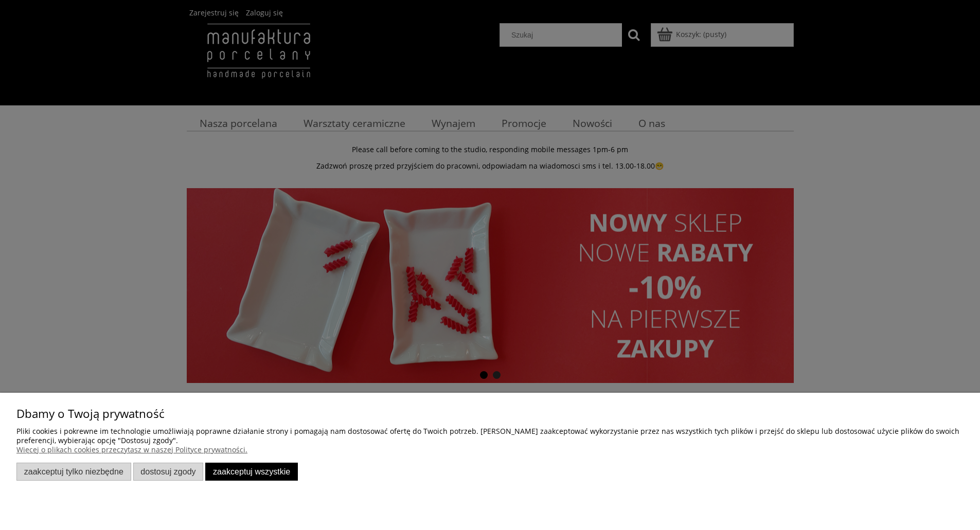 This screenshot has width=980, height=530. I want to click on a: Więcej o plikach cookies przeczytasz w naszej Polityce prywatności., so click(132, 449).